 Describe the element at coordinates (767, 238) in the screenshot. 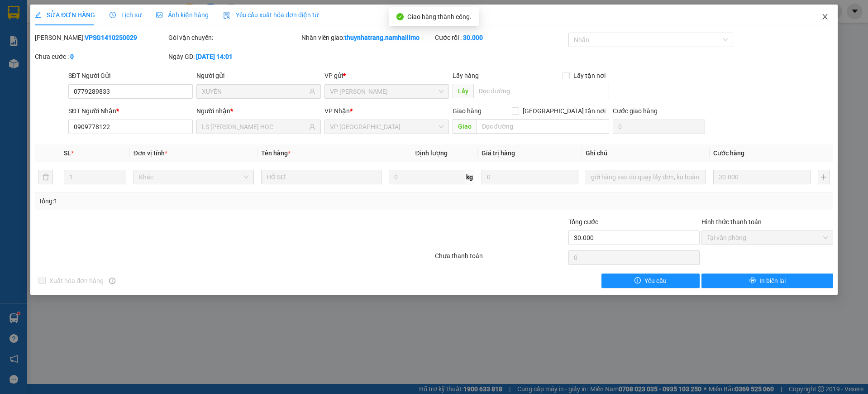

I see `span: Tại văn phòng` at that location.